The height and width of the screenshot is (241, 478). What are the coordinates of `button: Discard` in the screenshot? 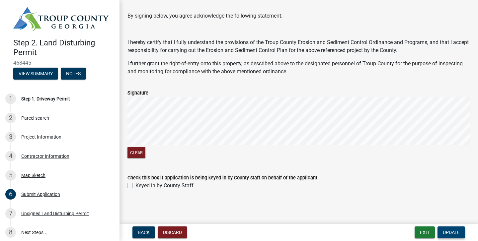 It's located at (172, 233).